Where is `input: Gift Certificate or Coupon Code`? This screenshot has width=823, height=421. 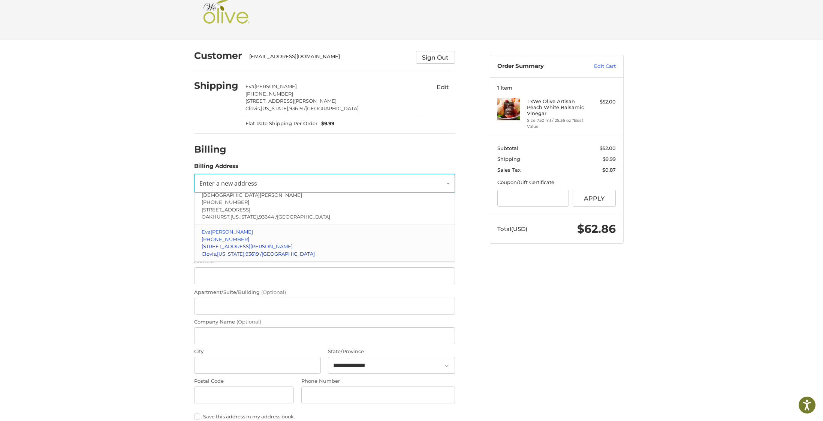
input: Gift Certificate or Coupon Code is located at coordinates (533, 198).